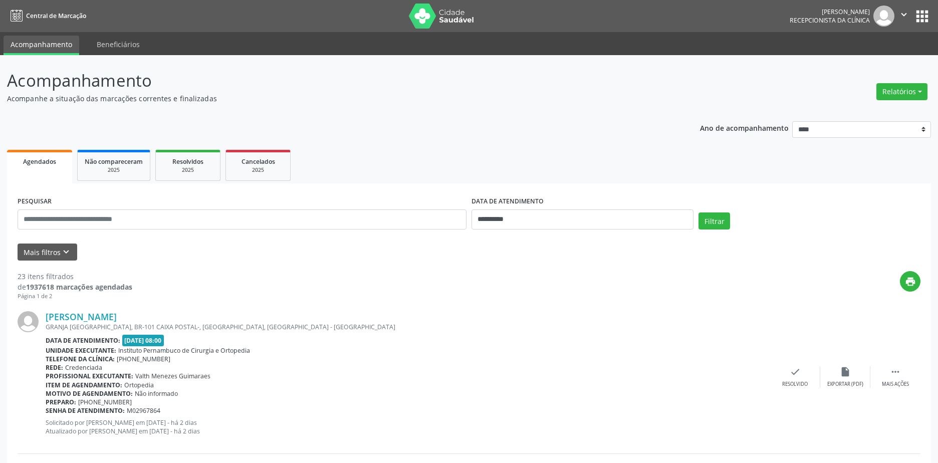  What do you see at coordinates (81, 350) in the screenshot?
I see `b: Unidade executante:` at bounding box center [81, 350].